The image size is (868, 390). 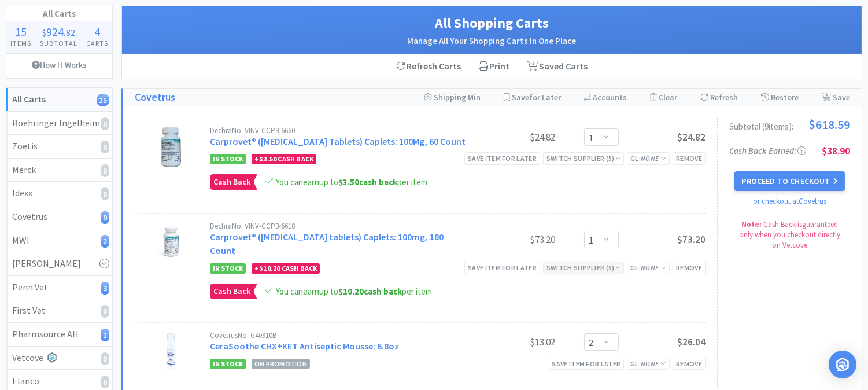 I want to click on strong: All Carts, so click(x=29, y=99).